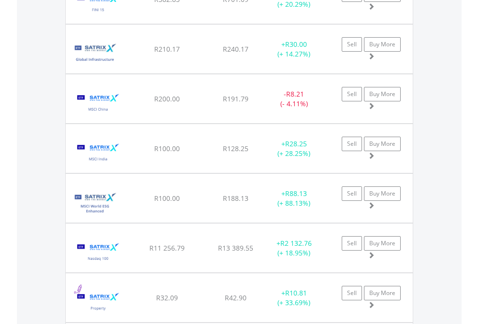  I want to click on img: TFSA.STXNDA.png, so click(98, 153).